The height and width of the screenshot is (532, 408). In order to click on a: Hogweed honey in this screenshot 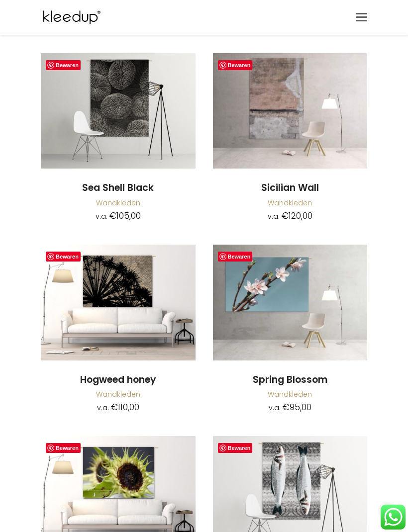, I will do `click(118, 380)`.